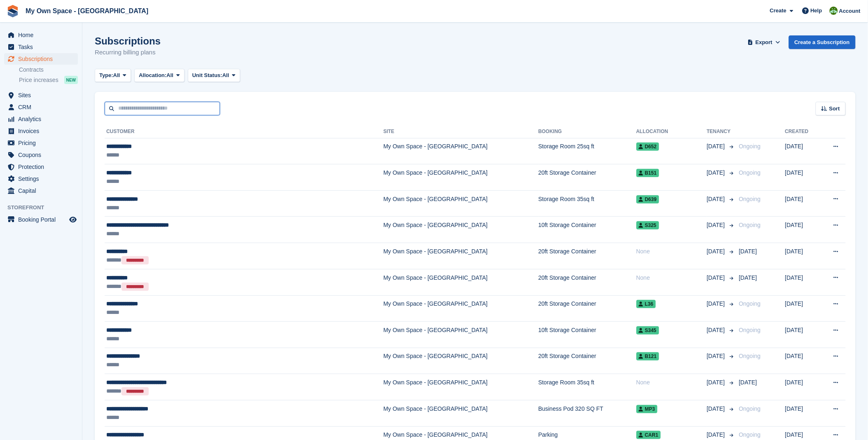 The image size is (868, 440). I want to click on a: Preview store, so click(73, 220).